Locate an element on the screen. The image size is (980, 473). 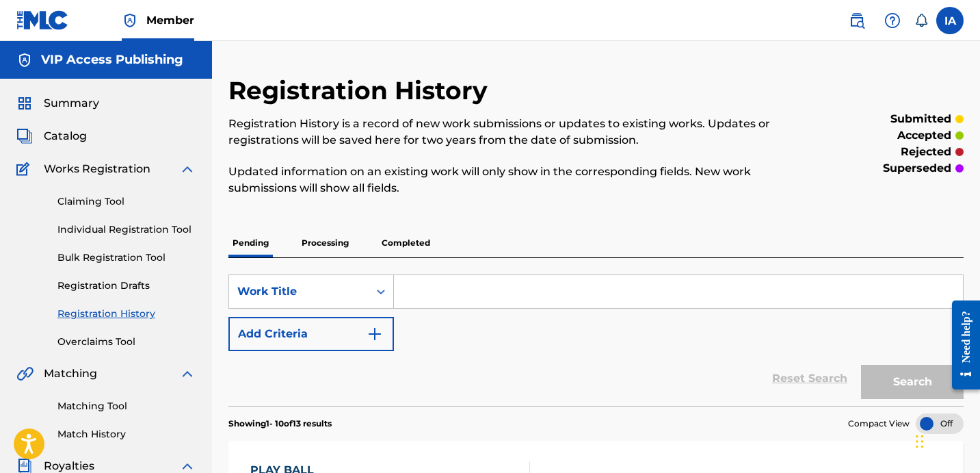
div: Notifications is located at coordinates (921, 20).